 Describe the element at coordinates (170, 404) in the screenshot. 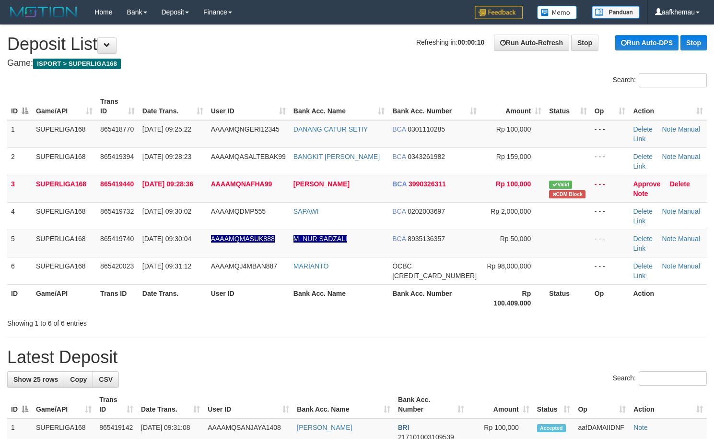

I see `th: Date Trans.: activate to sort column ascending` at that location.